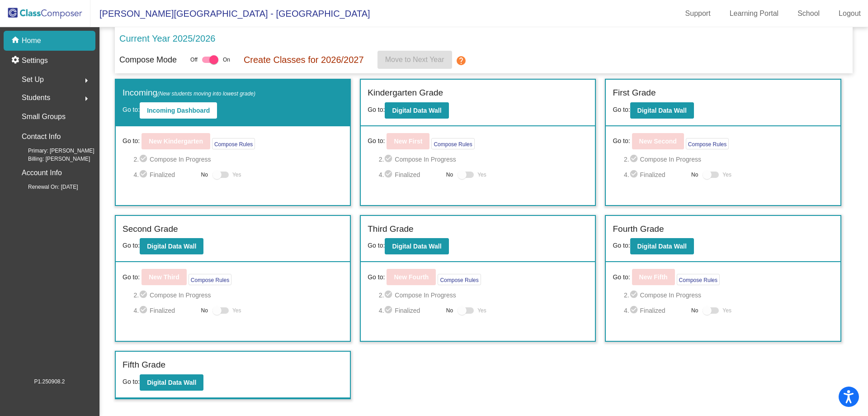  I want to click on button: Incoming Dashboard, so click(178, 110).